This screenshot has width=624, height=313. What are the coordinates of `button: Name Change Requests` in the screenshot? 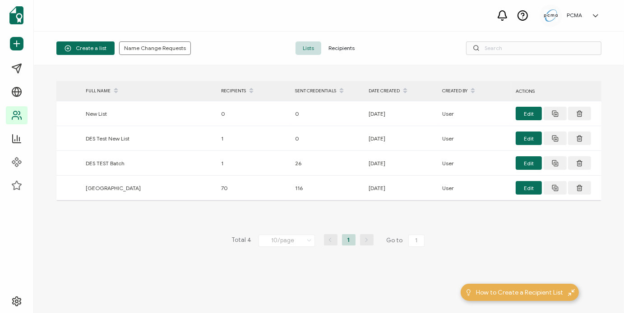 It's located at (155, 48).